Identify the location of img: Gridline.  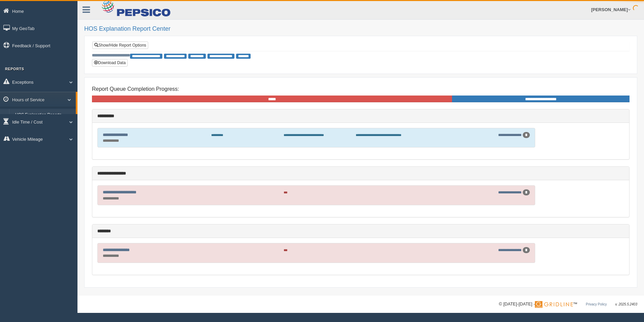
(554, 304).